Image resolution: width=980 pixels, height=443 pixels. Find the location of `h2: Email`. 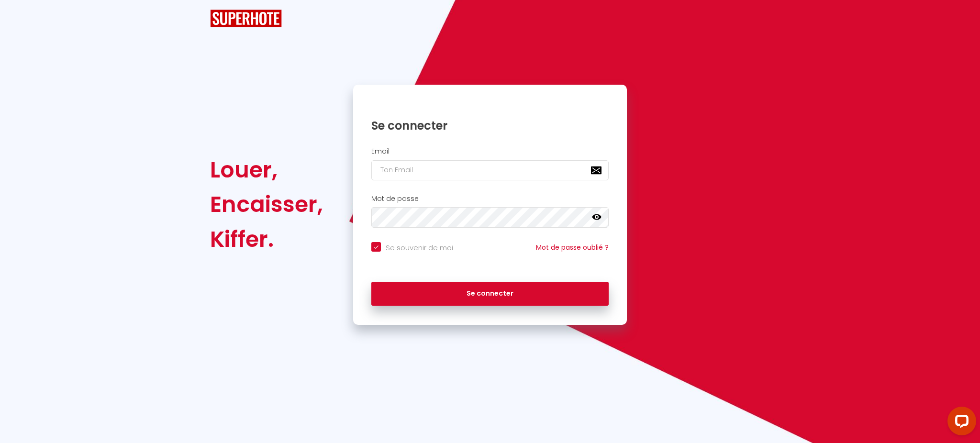

h2: Email is located at coordinates (490, 152).